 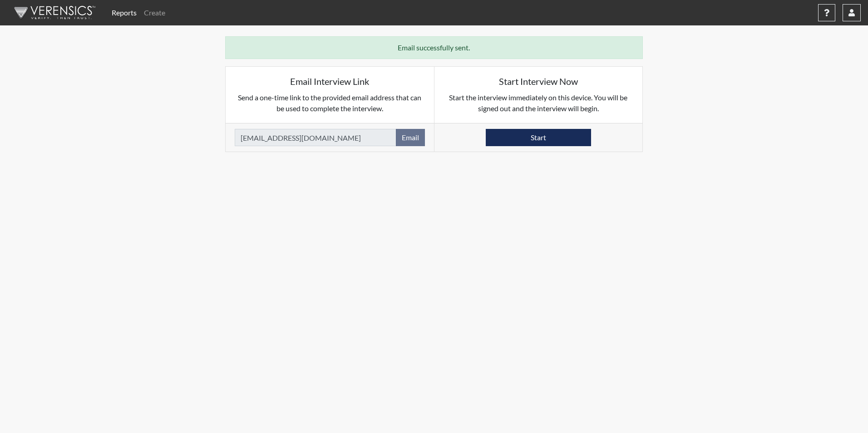 What do you see at coordinates (124, 13) in the screenshot?
I see `a: Reports` at bounding box center [124, 13].